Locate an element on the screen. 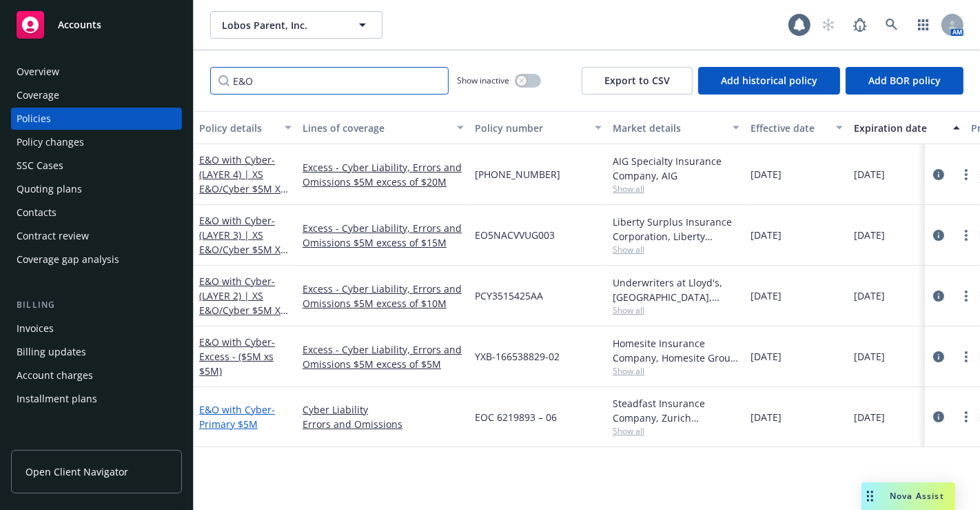 This screenshot has width=980, height=510. a: Excess - Cyber Liability, Errors and Omissions $5M excess of $15M is located at coordinates (383, 235).